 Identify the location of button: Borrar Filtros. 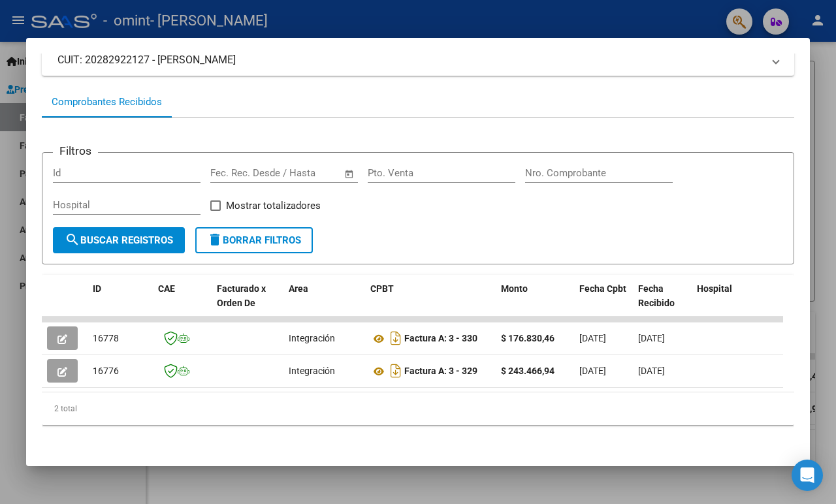
(254, 240).